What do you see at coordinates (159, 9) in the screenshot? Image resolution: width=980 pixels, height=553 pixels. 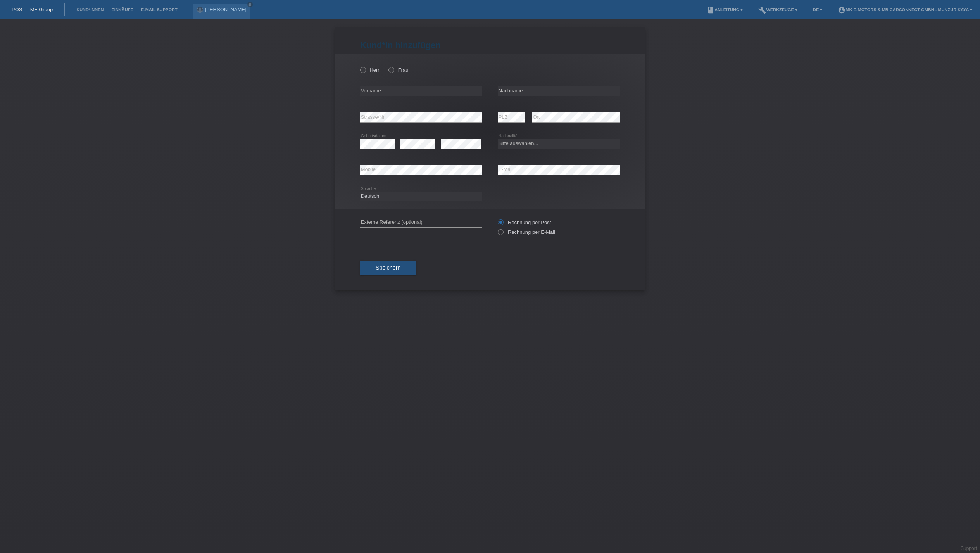 I see `a: E-Mail Support` at bounding box center [159, 9].